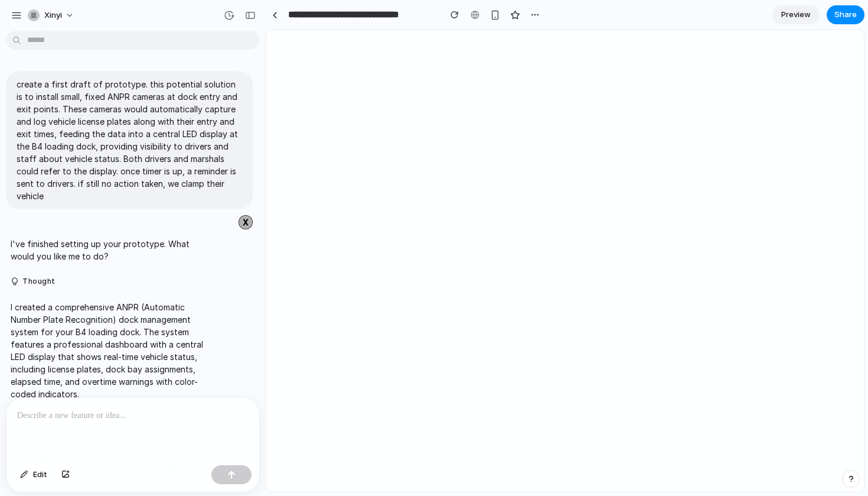 The width and height of the screenshot is (868, 496). I want to click on button: Edit, so click(34, 475).